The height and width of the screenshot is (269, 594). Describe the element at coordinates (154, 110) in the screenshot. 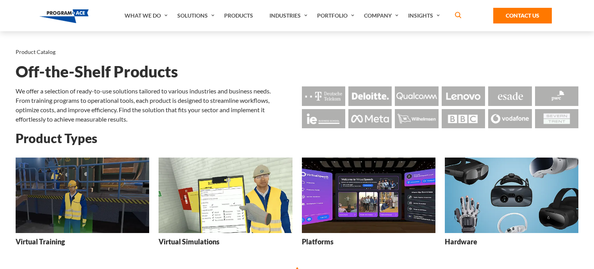

I see `p: From training programs to operational tools, each product is designed to streamline workflows, op...` at that location.